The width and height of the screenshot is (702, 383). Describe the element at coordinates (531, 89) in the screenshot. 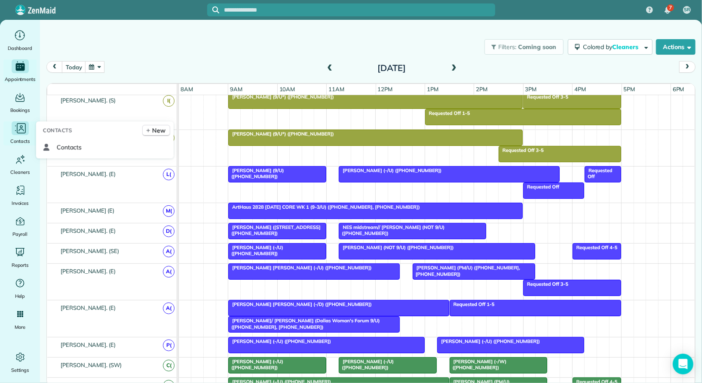

I see `span: 3pm` at that location.